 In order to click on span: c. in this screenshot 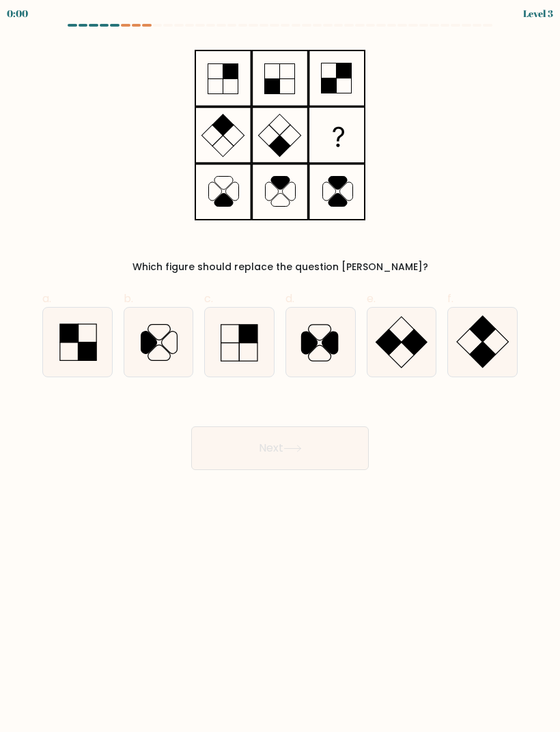, I will do `click(208, 298)`.